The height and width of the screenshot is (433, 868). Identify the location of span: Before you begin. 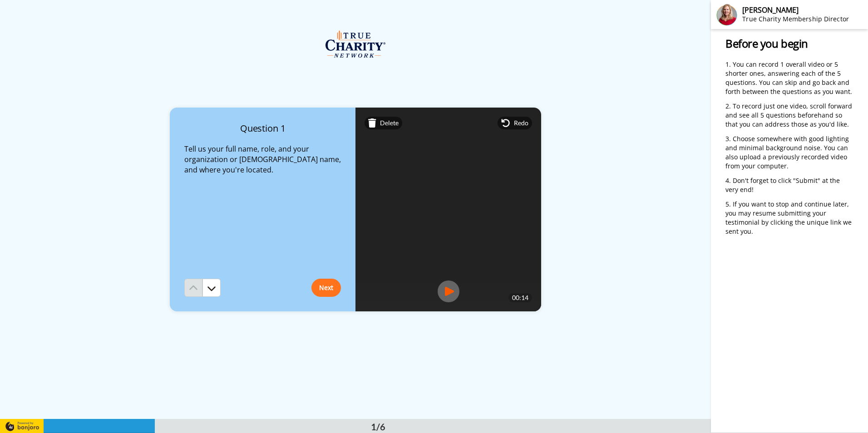
(766, 43).